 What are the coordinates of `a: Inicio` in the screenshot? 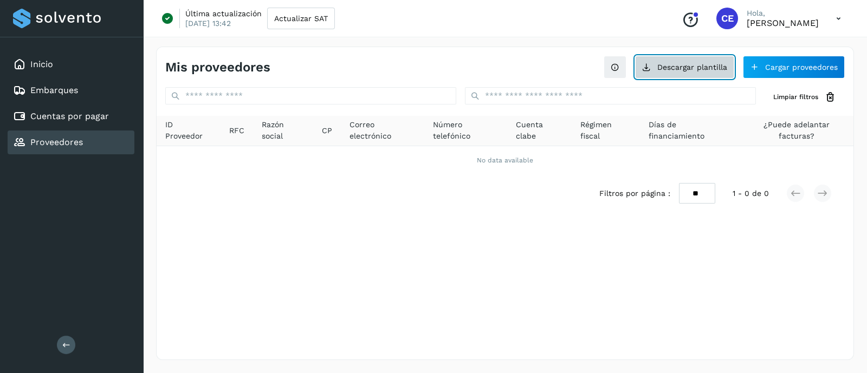 It's located at (42, 64).